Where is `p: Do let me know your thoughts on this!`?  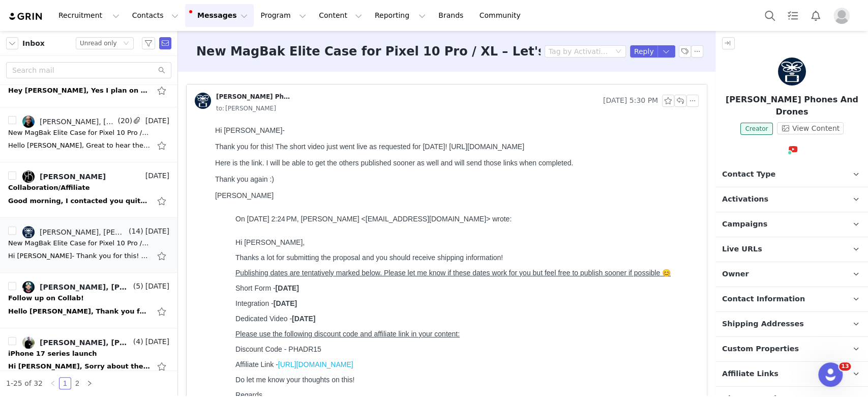
p: Do let me know your thoughts on this! is located at coordinates (243, 258).